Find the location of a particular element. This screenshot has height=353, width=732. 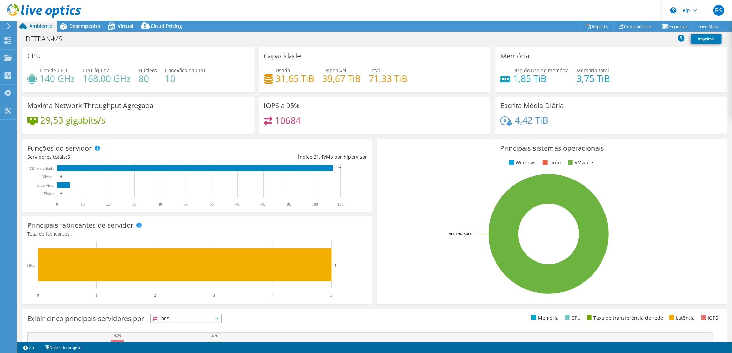

h4: 1,85 TiB is located at coordinates (540, 79).